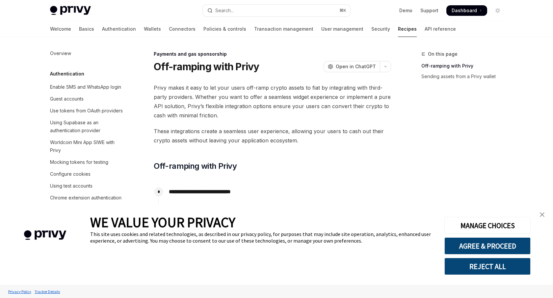  I want to click on a: Tracker Details, so click(47, 291).